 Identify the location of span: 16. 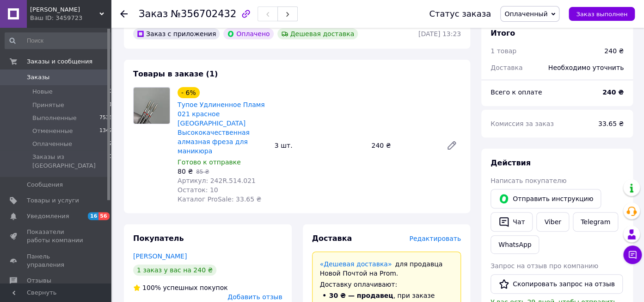
(93, 216).